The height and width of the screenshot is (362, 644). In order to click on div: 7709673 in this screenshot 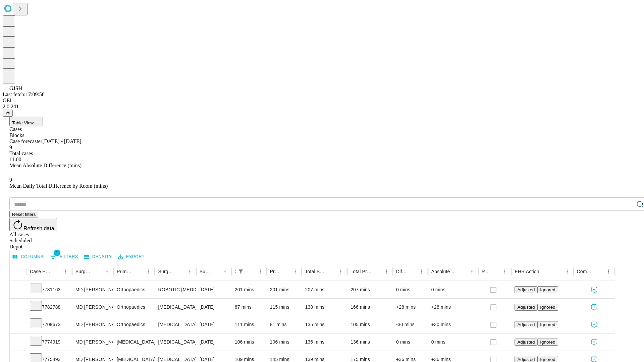, I will do `click(49, 324)`.